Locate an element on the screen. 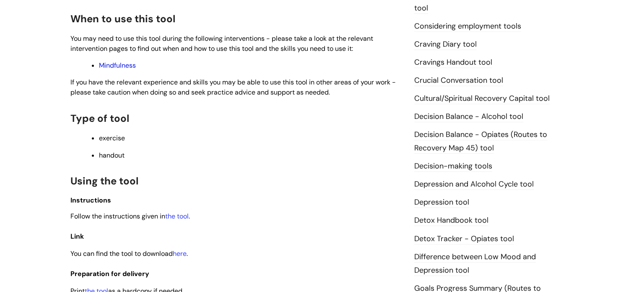 The height and width of the screenshot is (292, 644). a: Detox Tracker - Opiates tool is located at coordinates (464, 239).